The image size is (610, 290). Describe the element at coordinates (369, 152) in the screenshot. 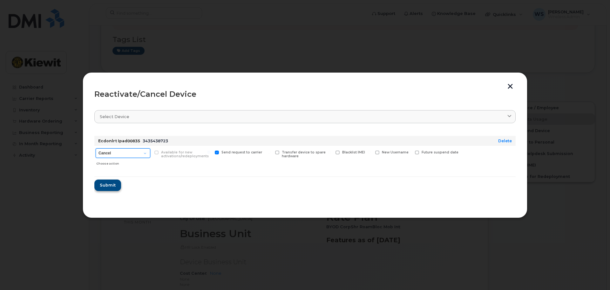

I see `input: New Username` at that location.